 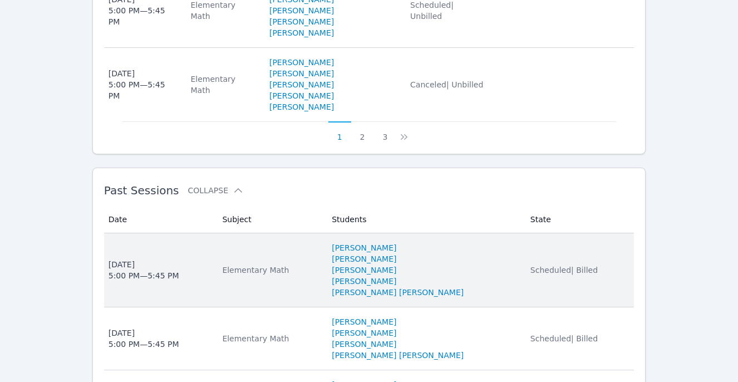 What do you see at coordinates (579, 219) in the screenshot?
I see `th: State` at bounding box center [579, 219].